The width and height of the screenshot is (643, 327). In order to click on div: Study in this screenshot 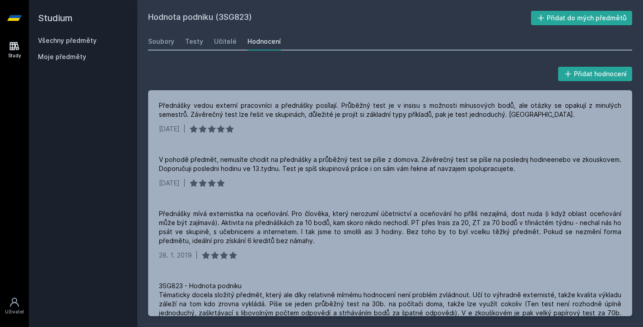, I will do `click(14, 56)`.